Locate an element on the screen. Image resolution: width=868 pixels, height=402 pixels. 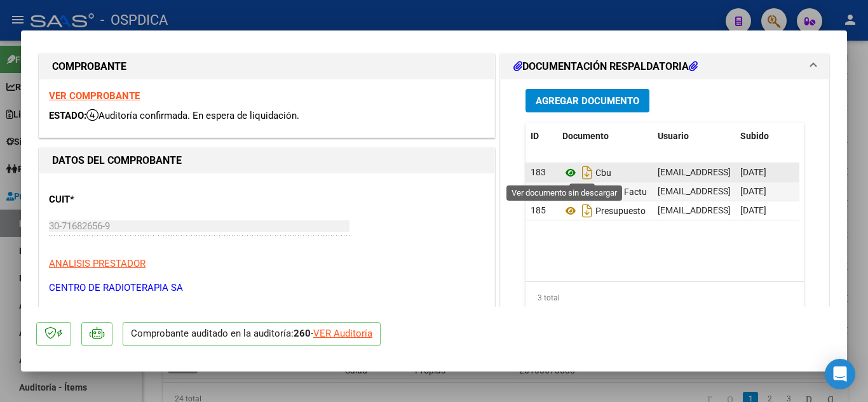
span: 185 is located at coordinates (538, 211).